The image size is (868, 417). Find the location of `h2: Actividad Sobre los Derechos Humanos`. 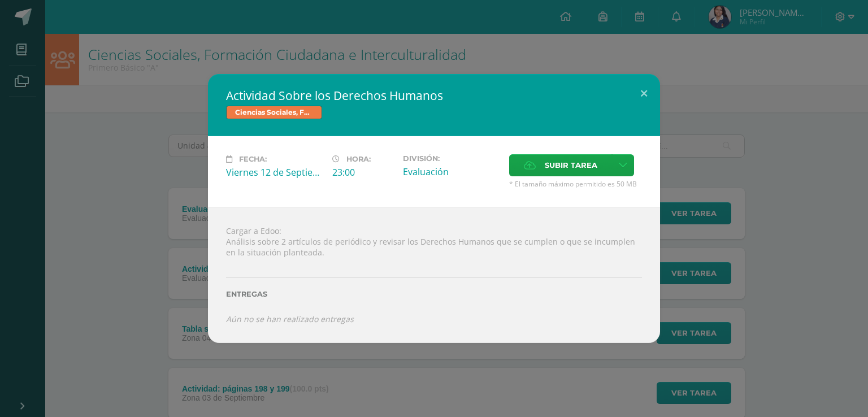

h2: Actividad Sobre los Derechos Humanos is located at coordinates (434, 95).